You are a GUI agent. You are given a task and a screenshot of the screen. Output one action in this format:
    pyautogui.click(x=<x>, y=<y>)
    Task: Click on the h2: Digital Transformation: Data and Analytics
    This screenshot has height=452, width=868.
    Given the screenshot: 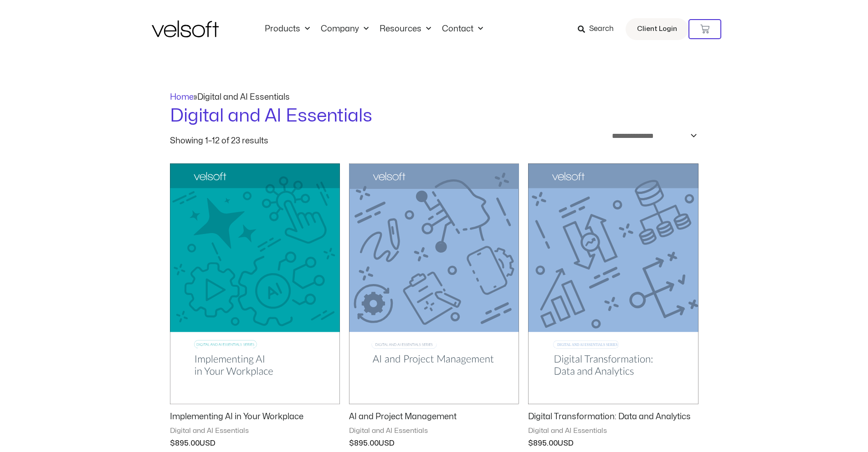 What is the action you would take?
    pyautogui.click(x=613, y=417)
    